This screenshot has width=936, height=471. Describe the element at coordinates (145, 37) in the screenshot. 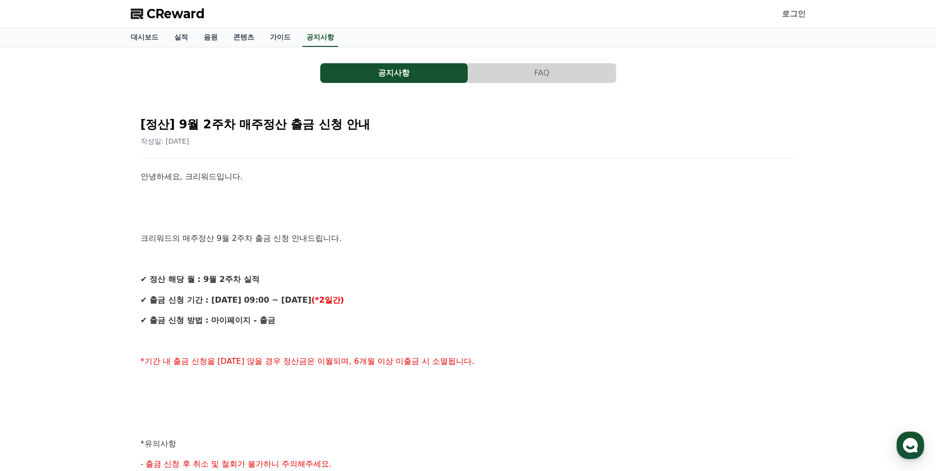

I see `a: 대시보드` at that location.